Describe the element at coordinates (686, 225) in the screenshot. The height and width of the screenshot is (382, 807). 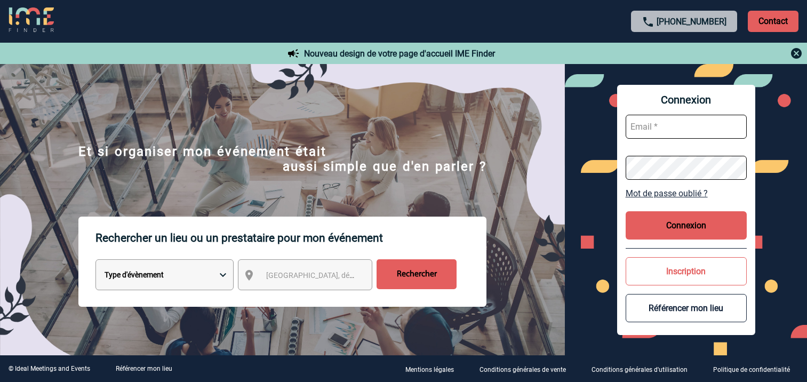
I see `button: Connexion` at that location.